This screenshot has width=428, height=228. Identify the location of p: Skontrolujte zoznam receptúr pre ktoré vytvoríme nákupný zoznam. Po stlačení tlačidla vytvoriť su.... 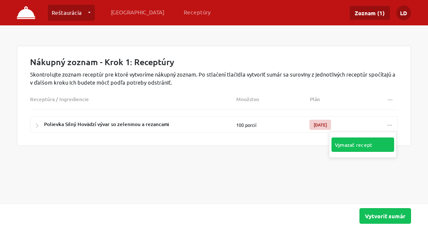
(214, 78).